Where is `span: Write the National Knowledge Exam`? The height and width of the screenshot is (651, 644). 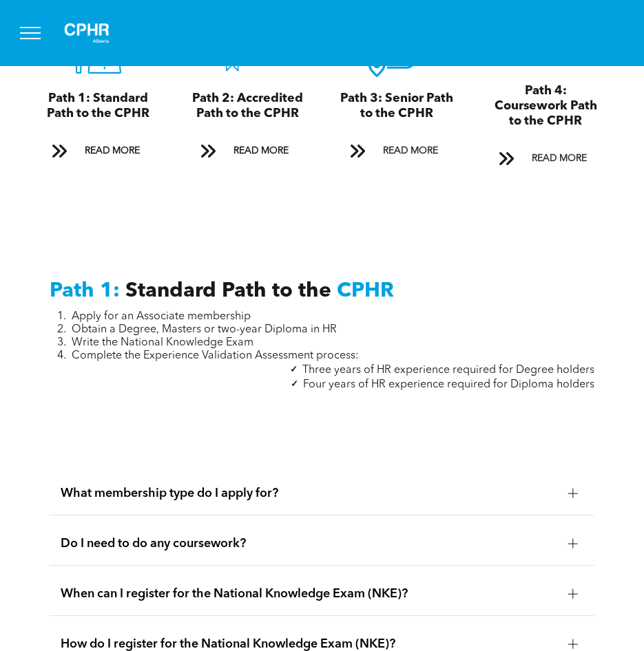
span: Write the National Knowledge Exam is located at coordinates (163, 342).